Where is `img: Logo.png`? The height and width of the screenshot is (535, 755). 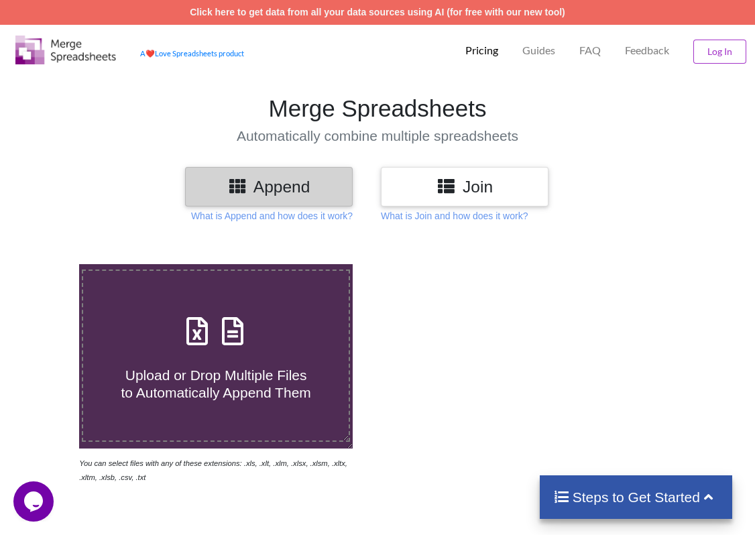 img: Logo.png is located at coordinates (66, 50).